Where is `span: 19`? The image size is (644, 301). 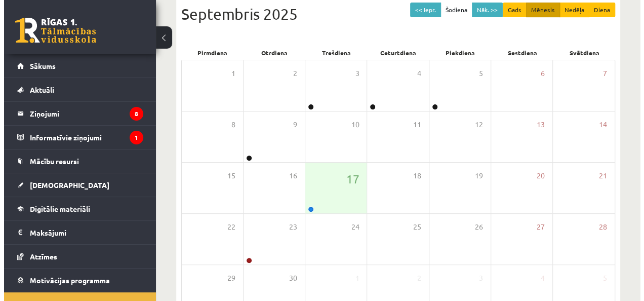 span: 19 is located at coordinates (475, 176).